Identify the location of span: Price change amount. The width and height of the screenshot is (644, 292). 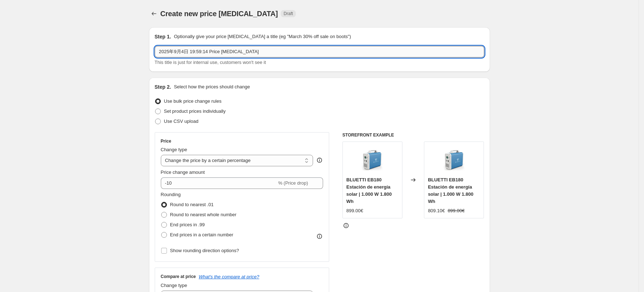
(183, 172).